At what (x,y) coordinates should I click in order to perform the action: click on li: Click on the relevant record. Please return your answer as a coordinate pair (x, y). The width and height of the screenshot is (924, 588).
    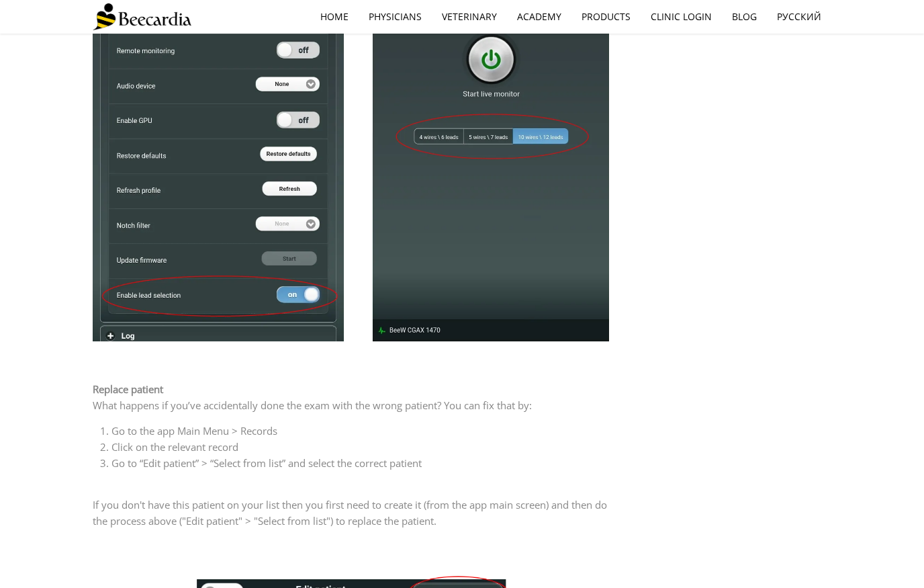
    Looking at the image, I should click on (361, 447).